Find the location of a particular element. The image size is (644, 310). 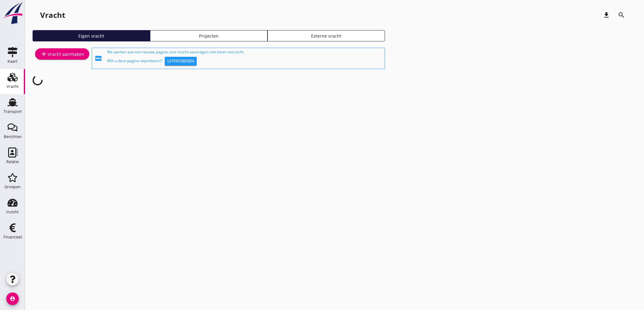

img: logo-small.a267ee39.svg is located at coordinates (12, 13).